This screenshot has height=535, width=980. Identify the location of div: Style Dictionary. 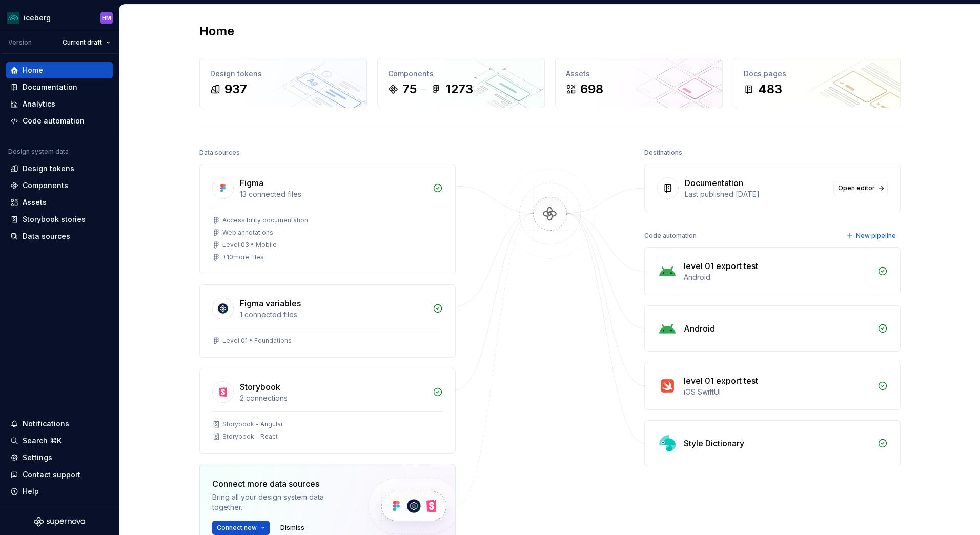
(714, 443).